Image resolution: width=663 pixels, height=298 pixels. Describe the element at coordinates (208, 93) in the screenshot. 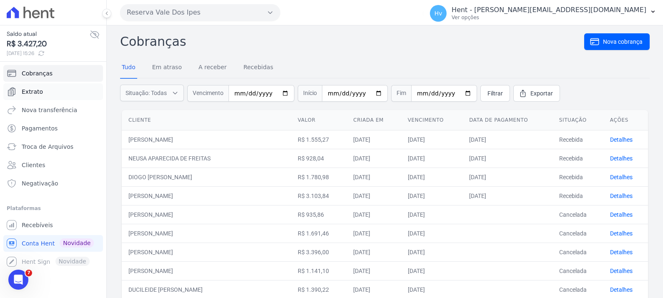

I see `span: Vencimento` at that location.